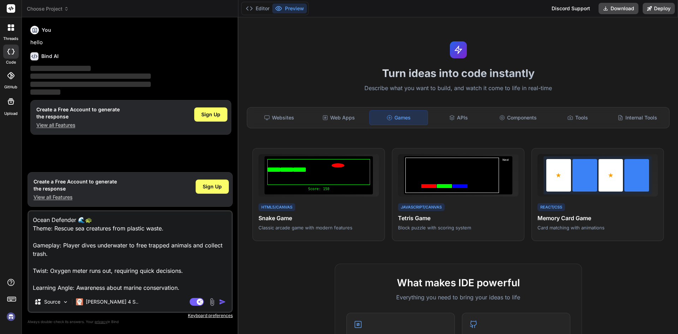 The height and width of the screenshot is (334, 678). What do you see at coordinates (130, 321) in the screenshot?
I see `p: Always double-check its answers. Your in Bind` at bounding box center [130, 321].